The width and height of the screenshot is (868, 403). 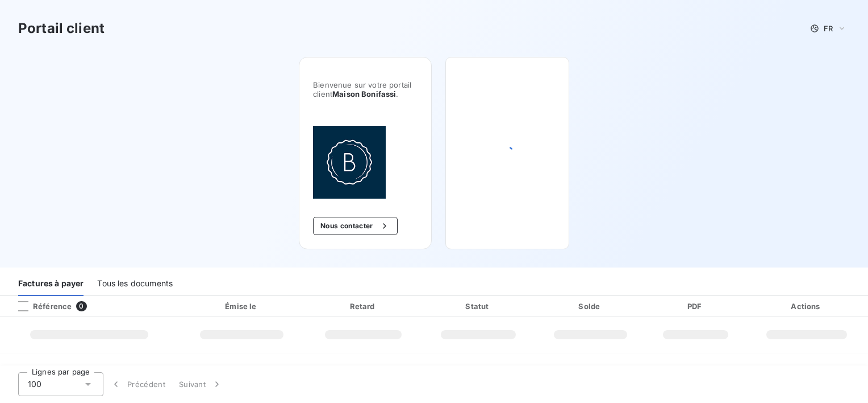 I want to click on div: Actions, so click(x=807, y=306).